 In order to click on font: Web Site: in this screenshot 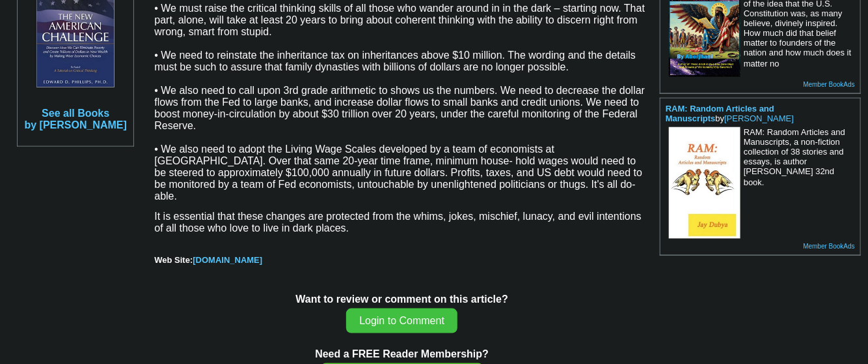, I will do `click(208, 259)`.